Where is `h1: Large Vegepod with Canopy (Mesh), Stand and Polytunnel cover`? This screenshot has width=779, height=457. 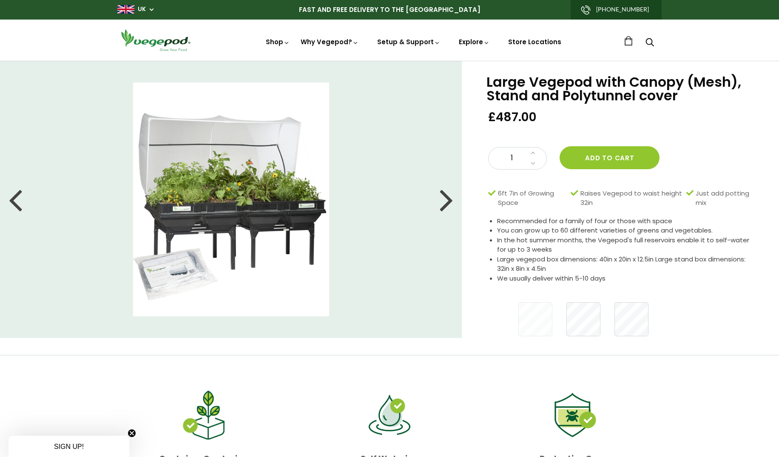
h1: Large Vegepod with Canopy (Mesh), Stand and Polytunnel cover is located at coordinates (622, 89).